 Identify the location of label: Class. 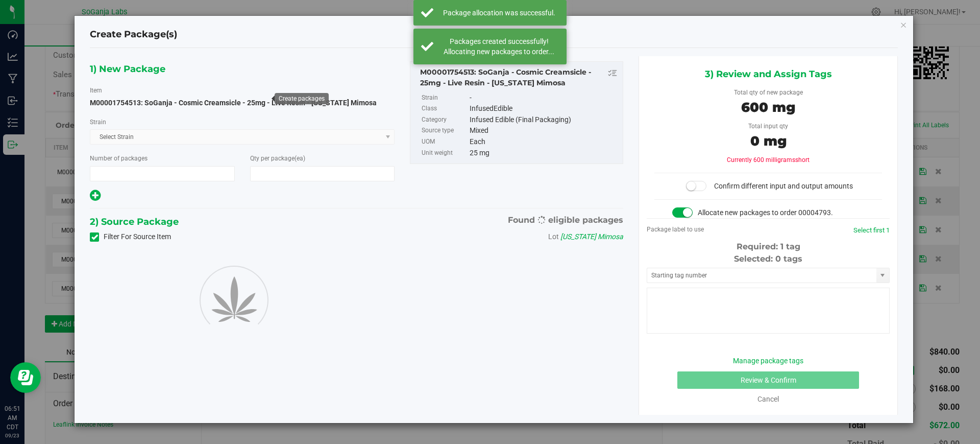
(445, 109).